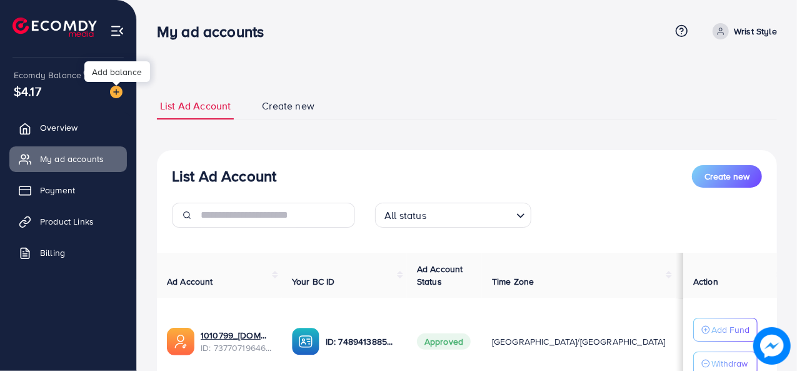  Describe the element at coordinates (742, 31) in the screenshot. I see `a: Wrist Style` at that location.